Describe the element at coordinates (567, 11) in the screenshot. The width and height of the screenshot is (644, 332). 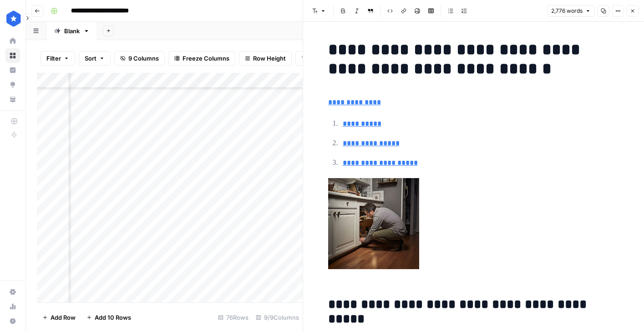
I see `span: 2,776 words` at that location.